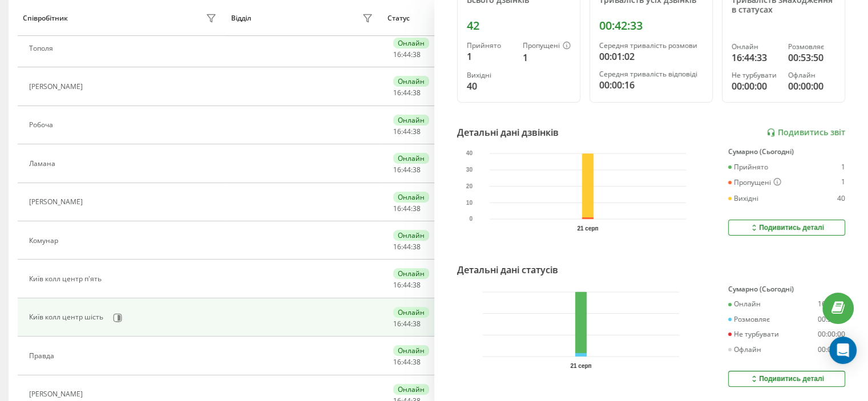  What do you see at coordinates (651, 56) in the screenshot?
I see `div: 00:01:02` at bounding box center [651, 56].